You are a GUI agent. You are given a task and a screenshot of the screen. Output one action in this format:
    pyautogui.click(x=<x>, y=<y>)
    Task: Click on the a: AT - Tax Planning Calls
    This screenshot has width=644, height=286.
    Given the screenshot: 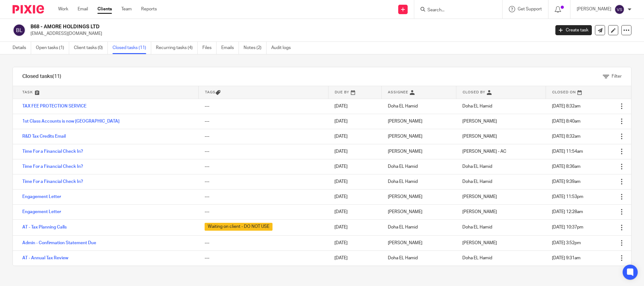 What is the action you would take?
    pyautogui.click(x=44, y=228)
    